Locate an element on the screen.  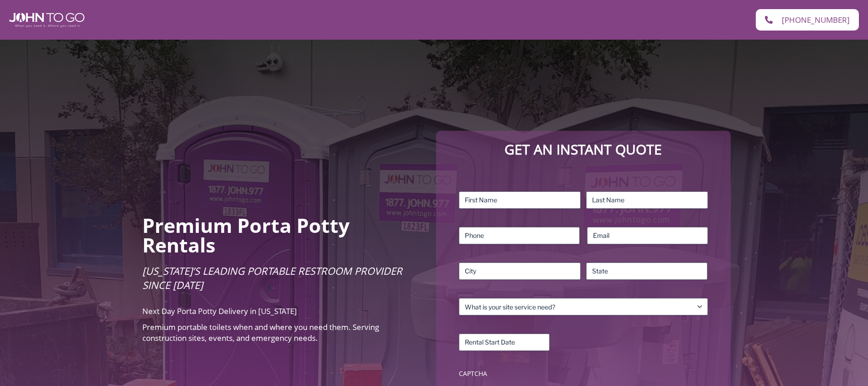
label: CAPTCHA is located at coordinates (583, 373).